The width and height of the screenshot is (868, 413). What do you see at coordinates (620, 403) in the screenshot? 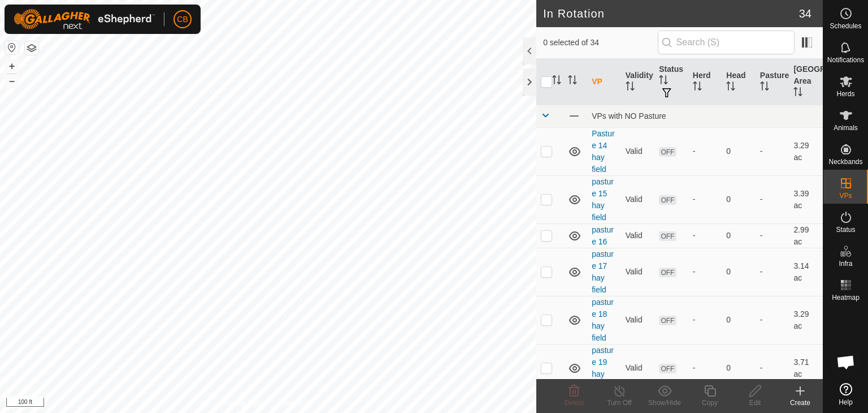
I see `div: Turn Off` at bounding box center [620, 403].